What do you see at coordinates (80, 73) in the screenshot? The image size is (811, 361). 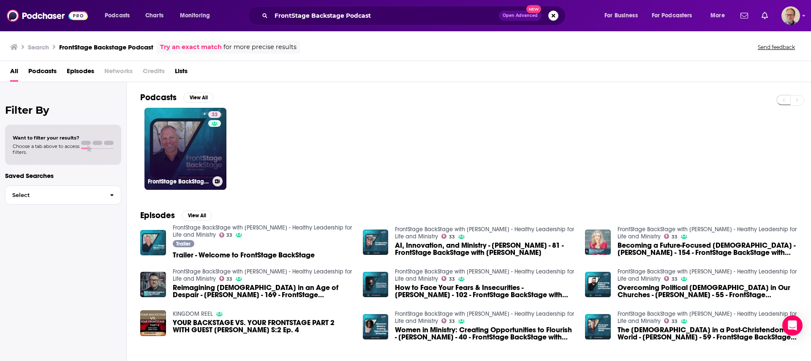 I see `a: Episodes` at bounding box center [80, 73].